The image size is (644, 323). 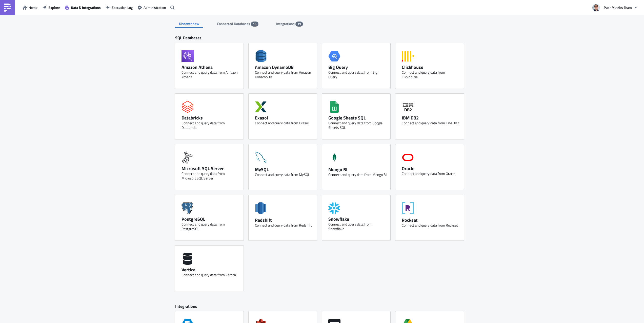 What do you see at coordinates (211, 67) in the screenshot?
I see `div: Amazon Athena` at bounding box center [211, 67].